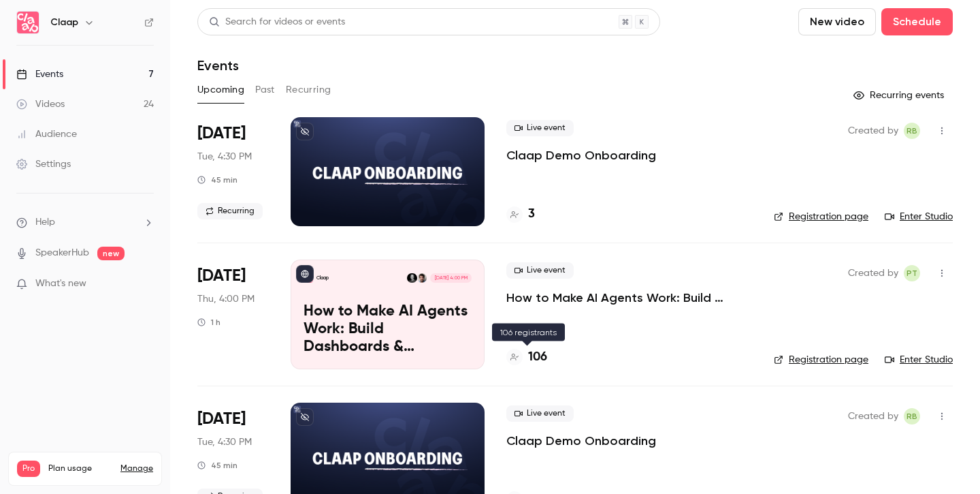  Describe the element at coordinates (900, 96) in the screenshot. I see `button: Recurring events` at that location.